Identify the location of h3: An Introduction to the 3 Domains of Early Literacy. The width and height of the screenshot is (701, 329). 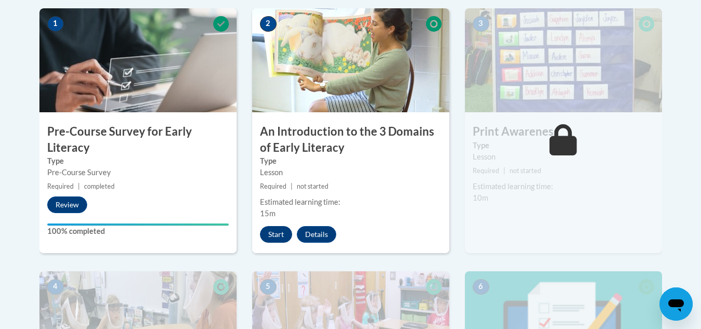
(351, 140).